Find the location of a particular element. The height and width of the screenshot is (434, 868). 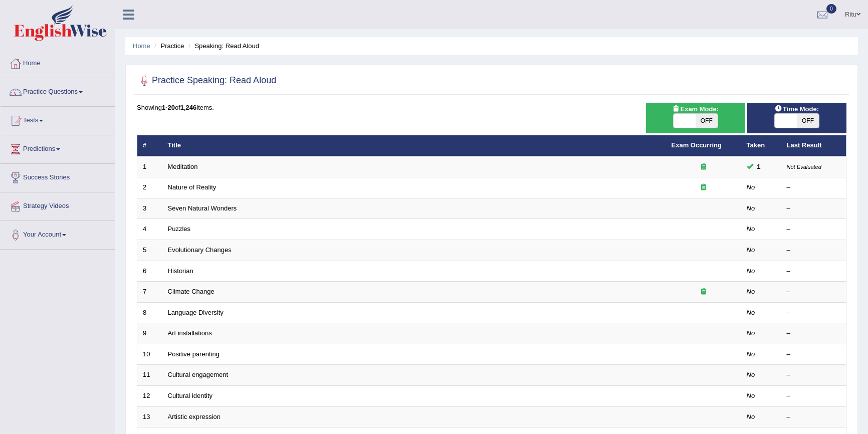

a: Exam Occurring is located at coordinates (697, 145).